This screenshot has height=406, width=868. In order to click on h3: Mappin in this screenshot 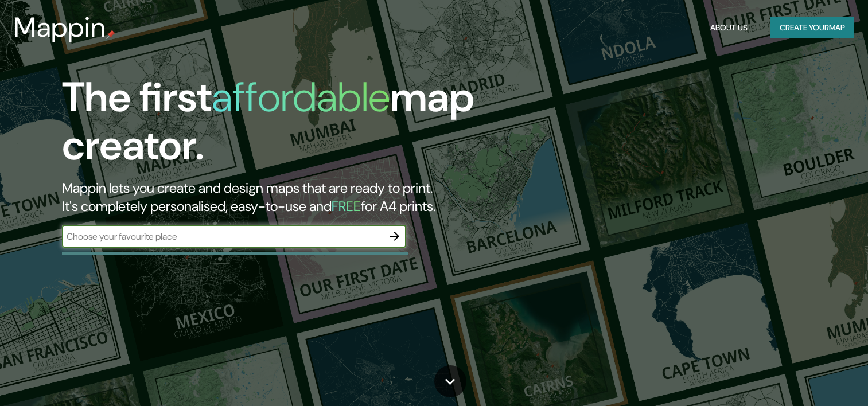, I will do `click(60, 27)`.